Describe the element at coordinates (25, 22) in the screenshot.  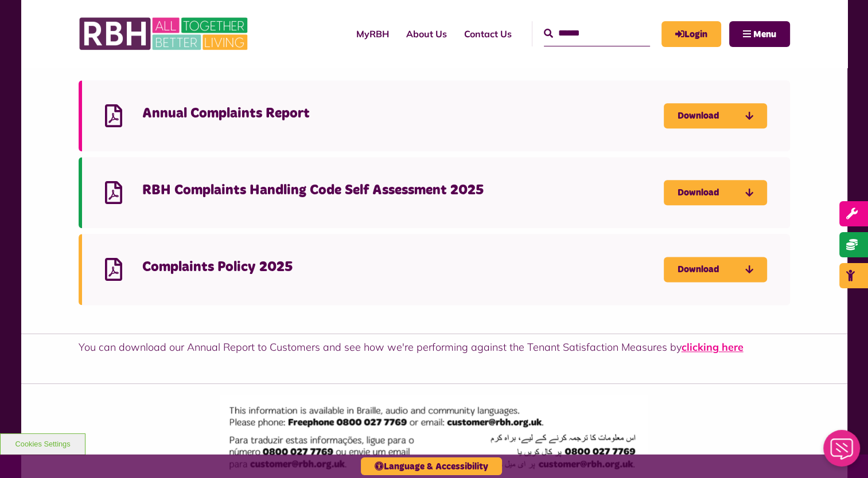
I see `div: Close Web Assistant` at that location.